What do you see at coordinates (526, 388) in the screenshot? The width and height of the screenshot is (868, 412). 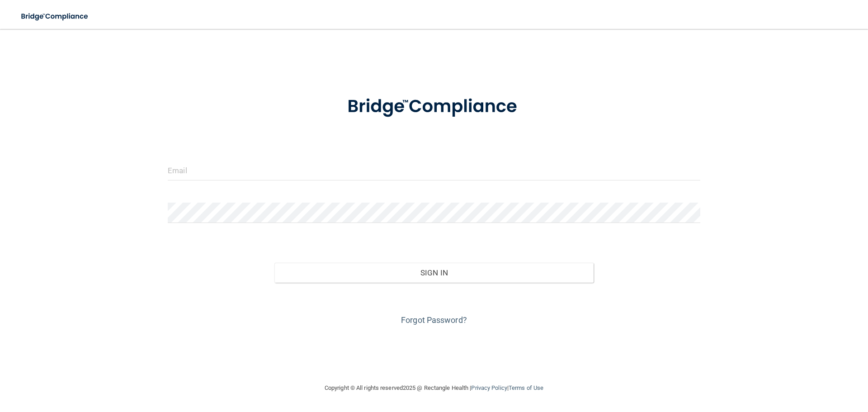 I see `a: Terms of Use` at bounding box center [526, 388].